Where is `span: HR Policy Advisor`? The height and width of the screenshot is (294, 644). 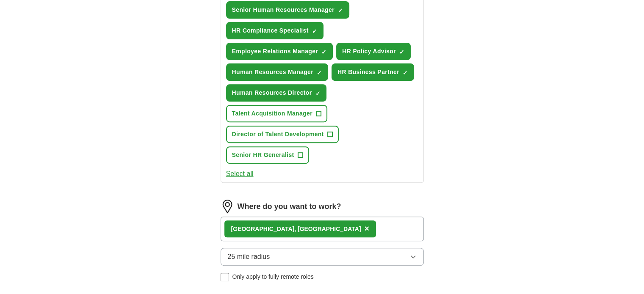 span: HR Policy Advisor is located at coordinates (369, 51).